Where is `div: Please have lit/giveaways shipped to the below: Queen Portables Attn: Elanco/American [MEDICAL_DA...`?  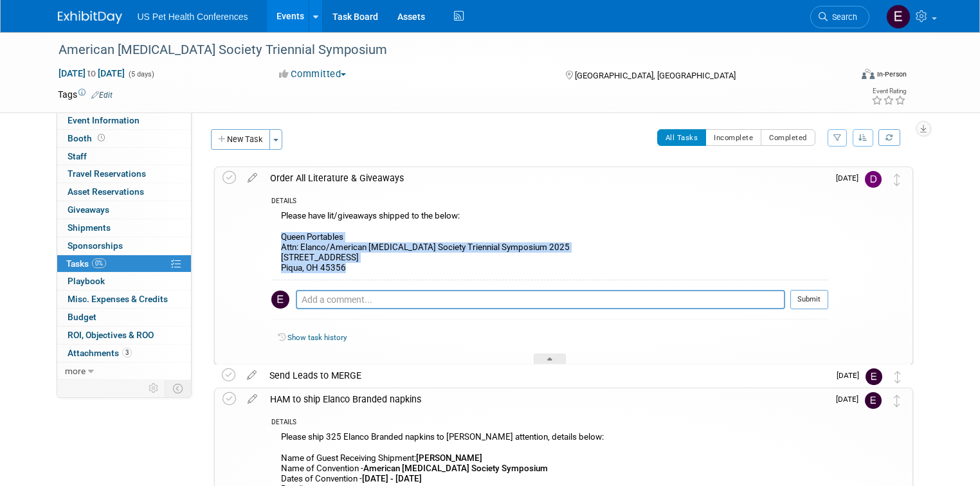
div: Please have lit/giveaways shipped to the below: Queen Portables Attn: Elanco/American [MEDICAL_DA... is located at coordinates (549, 243).